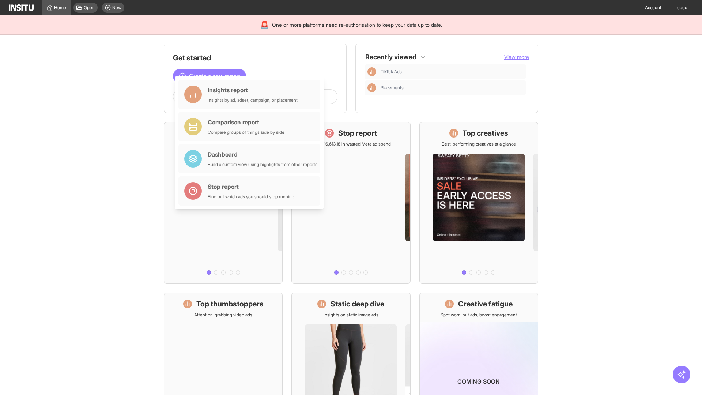 The width and height of the screenshot is (702, 395). Describe the element at coordinates (223, 202) in the screenshot. I see `a: What's live nowSee all active ads instantly` at that location.